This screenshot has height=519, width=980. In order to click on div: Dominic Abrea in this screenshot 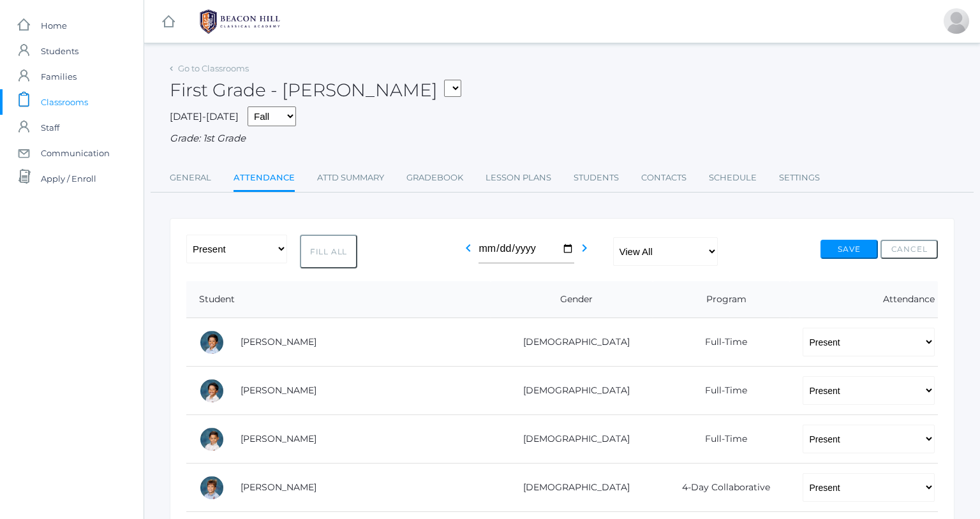, I will do `click(212, 342)`.